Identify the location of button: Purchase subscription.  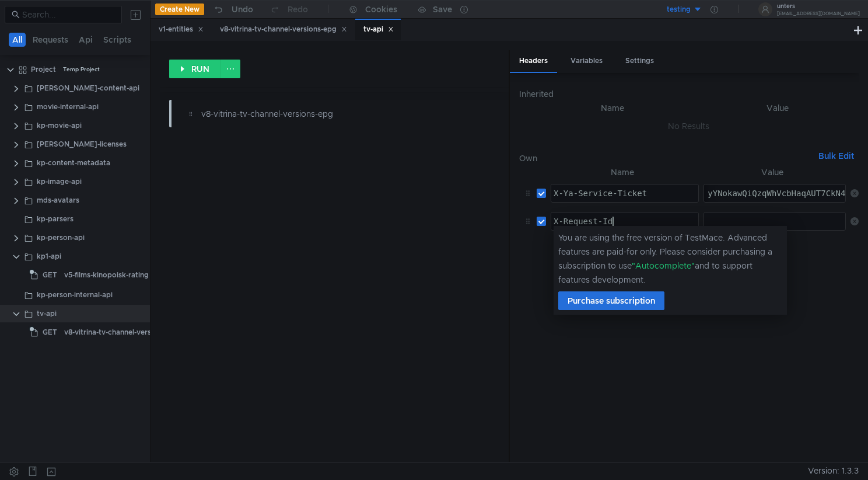
(612, 300).